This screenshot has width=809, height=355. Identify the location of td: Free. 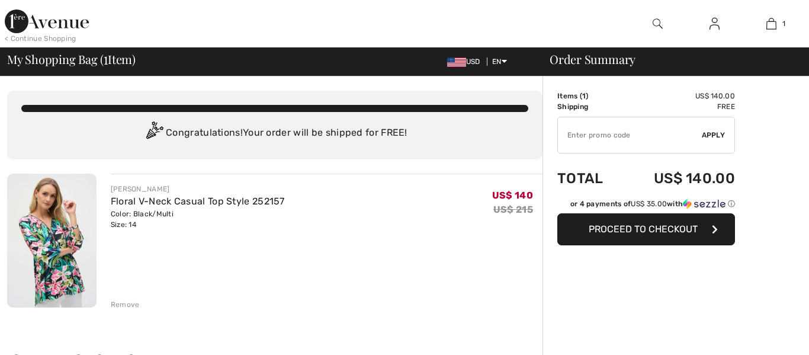
(678, 107).